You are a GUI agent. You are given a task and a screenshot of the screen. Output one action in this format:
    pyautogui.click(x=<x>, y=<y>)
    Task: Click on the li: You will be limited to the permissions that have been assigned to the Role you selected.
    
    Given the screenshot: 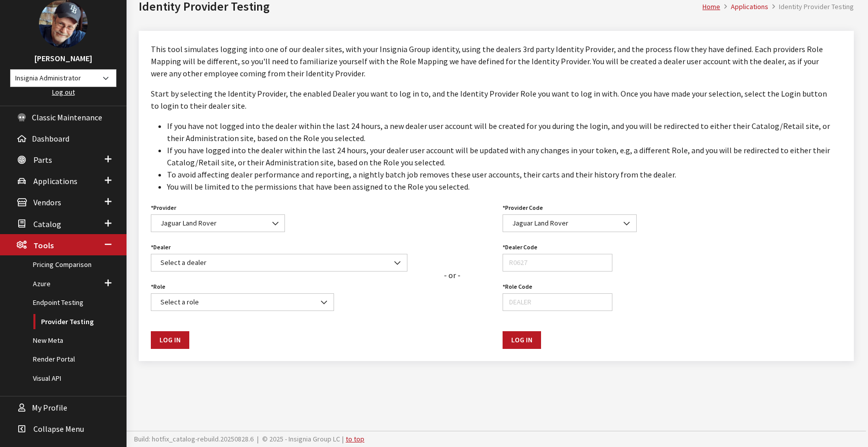 What is the action you would take?
    pyautogui.click(x=499, y=186)
    